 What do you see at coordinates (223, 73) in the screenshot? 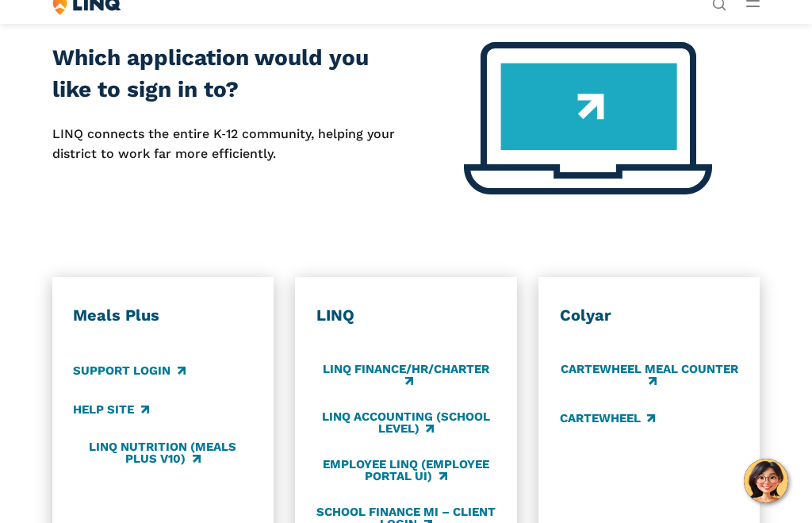
I see `h2: Which application would you like to sign in to?` at bounding box center [223, 73].